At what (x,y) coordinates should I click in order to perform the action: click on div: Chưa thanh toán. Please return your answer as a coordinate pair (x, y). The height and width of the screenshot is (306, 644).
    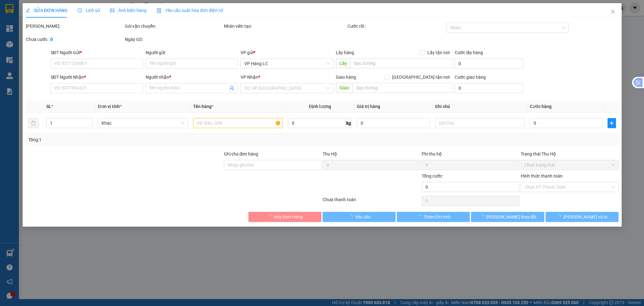
    Looking at the image, I should click on (371, 201).